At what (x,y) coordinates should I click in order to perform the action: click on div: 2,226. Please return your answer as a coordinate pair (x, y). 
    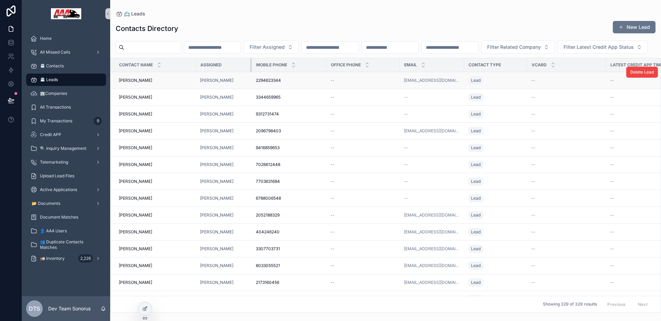
    Looking at the image, I should click on (85, 259).